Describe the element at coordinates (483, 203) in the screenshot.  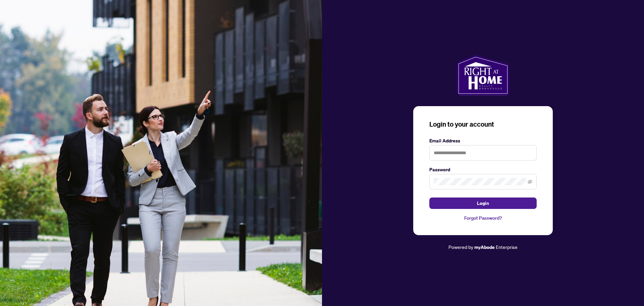
I see `span: Login` at that location.